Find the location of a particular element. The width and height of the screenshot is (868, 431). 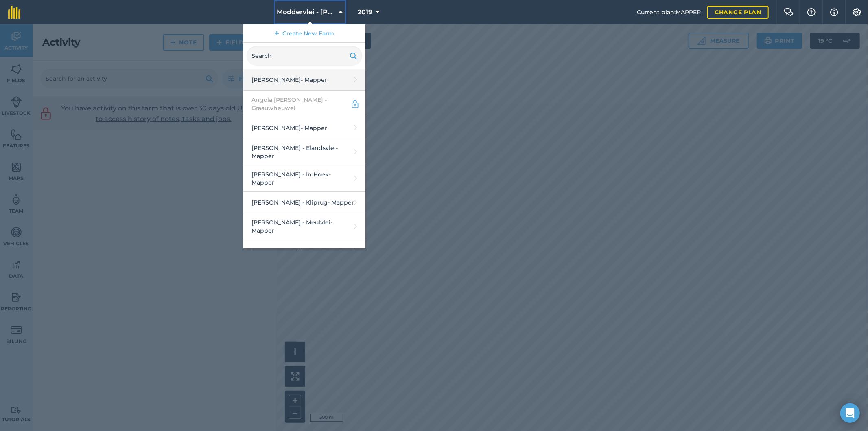

span: 2019 is located at coordinates (365, 12).